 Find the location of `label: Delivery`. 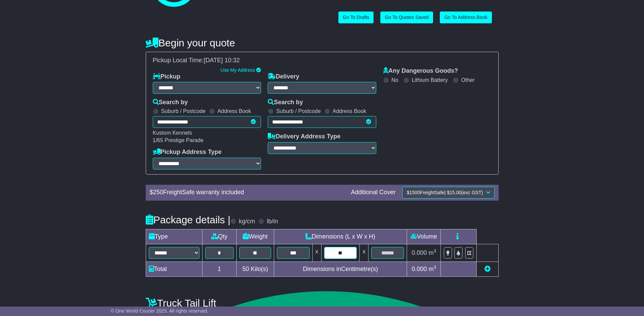

label: Delivery is located at coordinates (283, 77).